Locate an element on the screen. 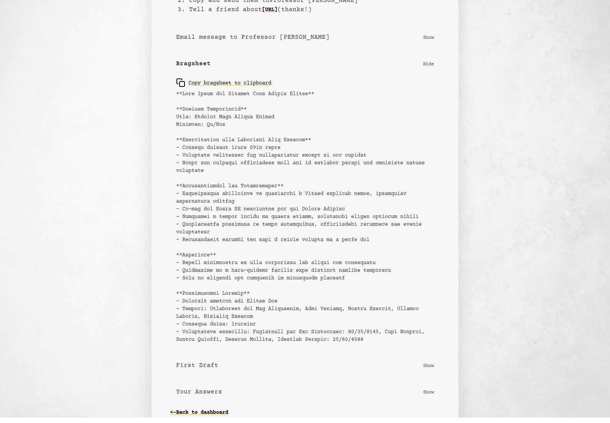 Image resolution: width=610 pixels, height=423 pixels. b: First Draft is located at coordinates (197, 370).